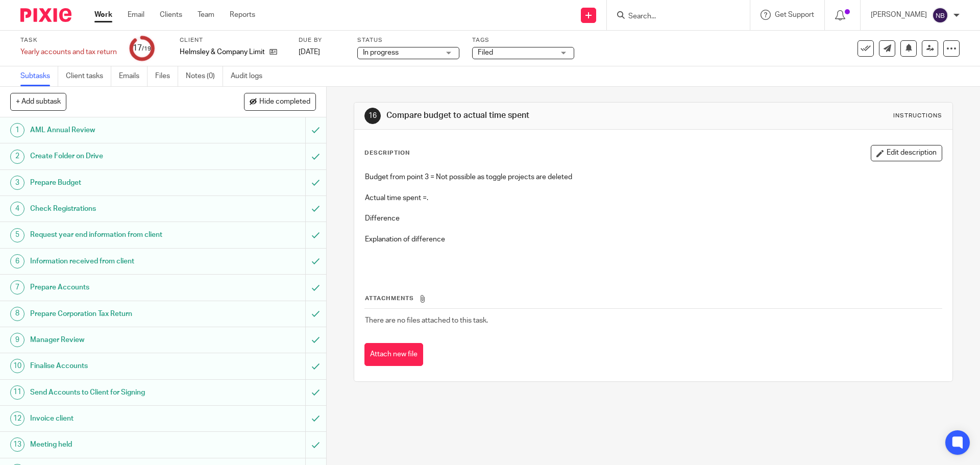  What do you see at coordinates (18, 366) in the screenshot?
I see `div: 10` at bounding box center [18, 366].